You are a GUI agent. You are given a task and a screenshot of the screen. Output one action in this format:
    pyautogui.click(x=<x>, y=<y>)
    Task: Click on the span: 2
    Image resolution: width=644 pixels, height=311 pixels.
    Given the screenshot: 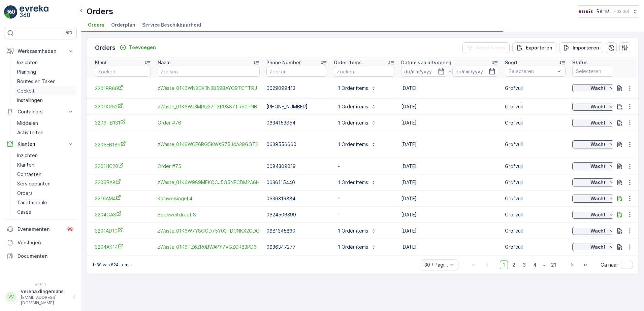 What is the action you would take?
    pyautogui.click(x=514, y=265)
    